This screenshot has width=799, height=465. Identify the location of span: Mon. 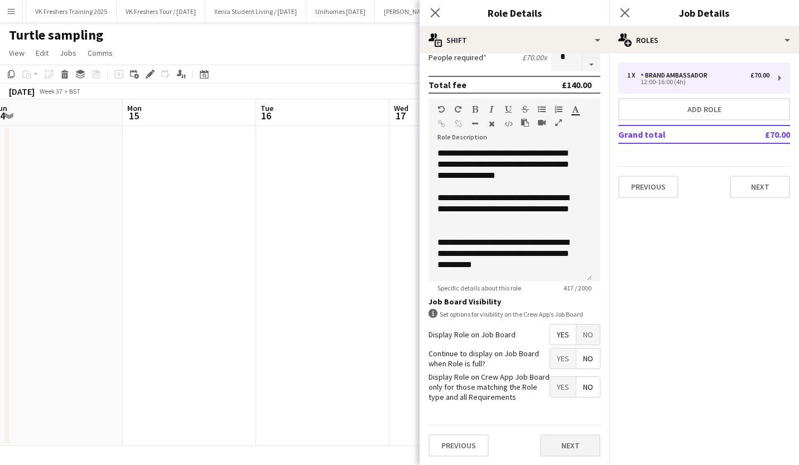
(134, 108).